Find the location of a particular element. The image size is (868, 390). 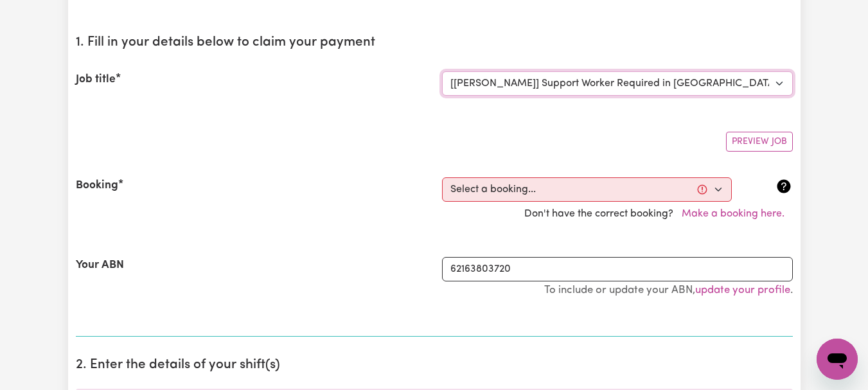

button: Preview Job is located at coordinates (760, 141).